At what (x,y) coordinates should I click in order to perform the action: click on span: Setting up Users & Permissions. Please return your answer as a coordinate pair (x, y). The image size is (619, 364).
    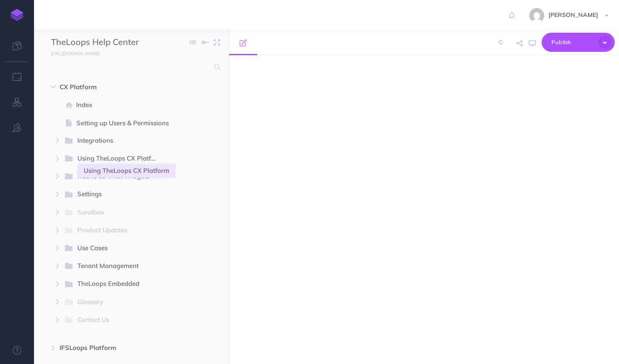
    Looking at the image, I should click on (127, 123).